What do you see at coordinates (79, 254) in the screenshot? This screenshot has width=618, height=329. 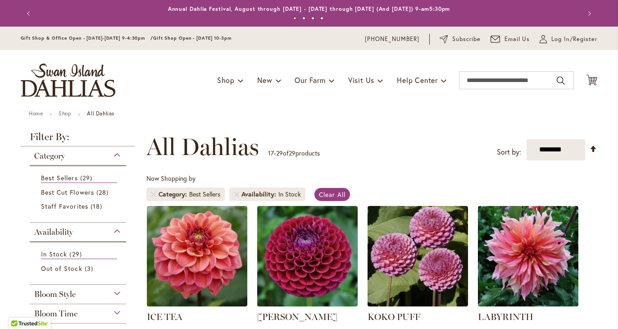 I see `a: In Stock 29` at bounding box center [79, 254].